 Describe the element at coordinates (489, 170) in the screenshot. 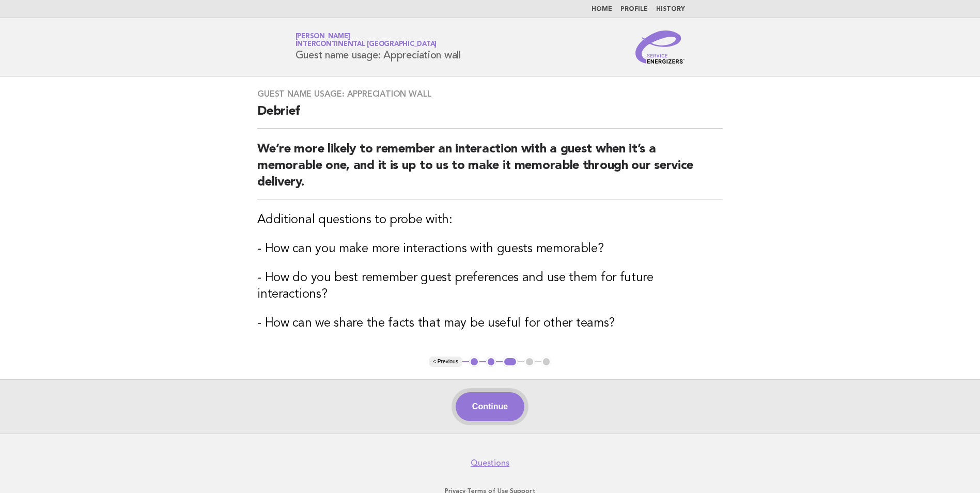

I see `h2: We’re more likely to remember an interaction with a guest when it’s a memorable one, and it is up...` at that location.